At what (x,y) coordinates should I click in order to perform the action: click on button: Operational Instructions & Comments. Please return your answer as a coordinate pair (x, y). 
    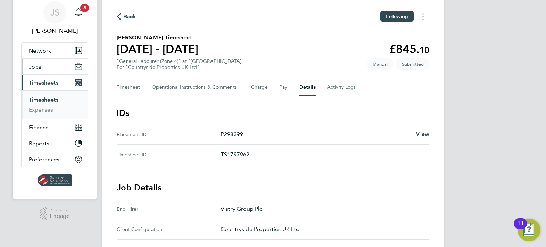
    Looking at the image, I should click on (195, 87).